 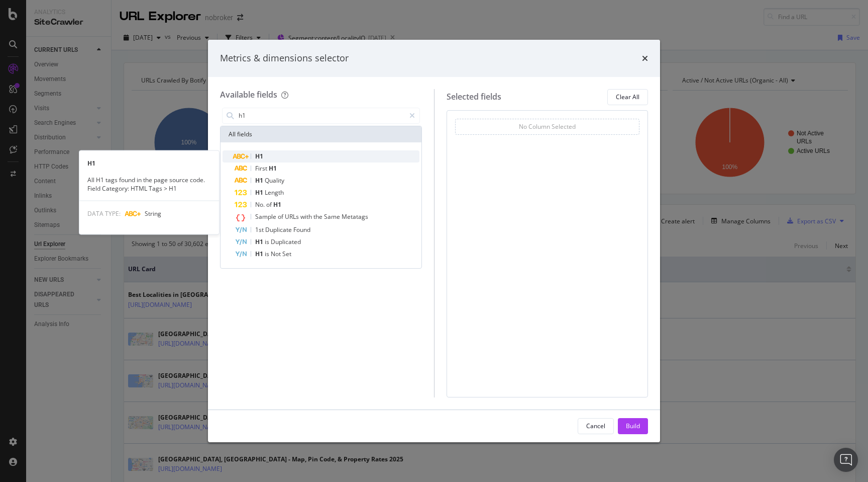 I want to click on div: Metrics & dimensions selector, so click(x=285, y=58).